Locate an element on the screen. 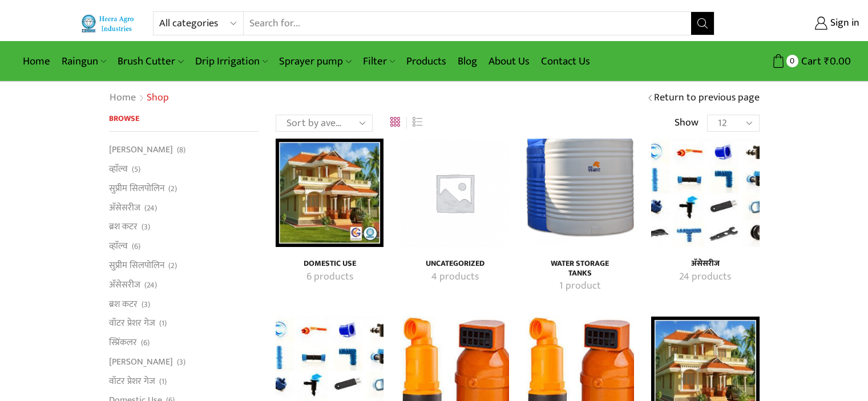  a: 0 Cart ₹0.00 is located at coordinates (788, 61).